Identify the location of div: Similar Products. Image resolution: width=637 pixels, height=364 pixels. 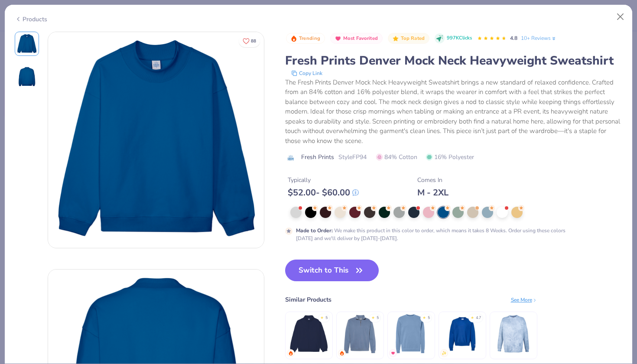
(308, 300).